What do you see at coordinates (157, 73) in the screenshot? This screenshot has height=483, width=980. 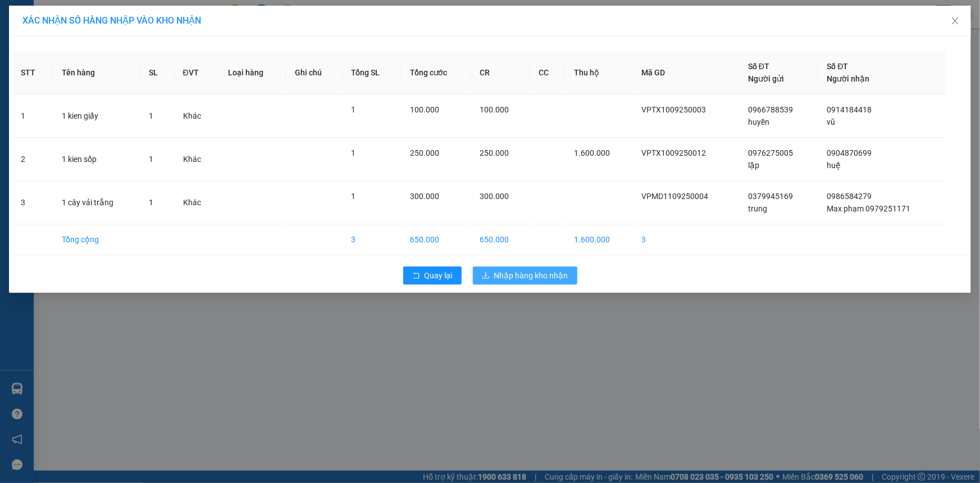 I see `th: SL` at bounding box center [157, 73].